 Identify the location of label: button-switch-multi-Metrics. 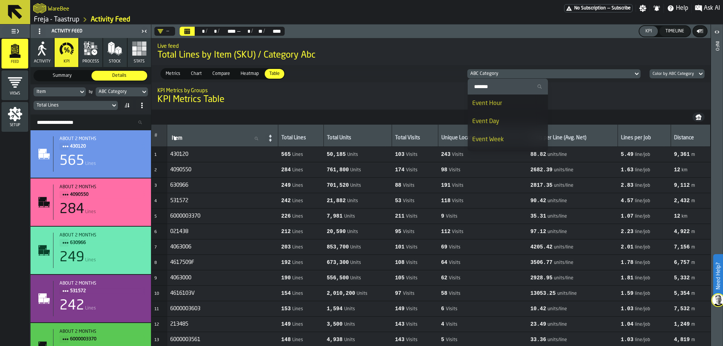
(173, 74).